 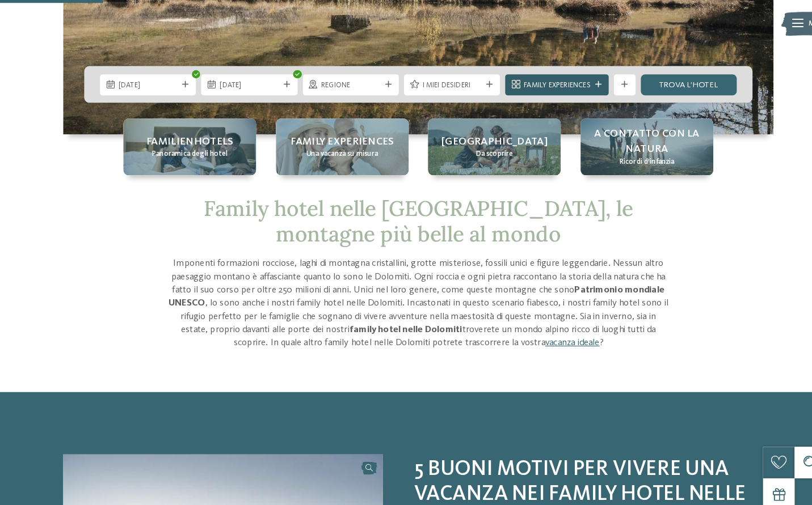 What do you see at coordinates (627, 138) in the screenshot?
I see `span: A contatto con la natura` at bounding box center [627, 138].